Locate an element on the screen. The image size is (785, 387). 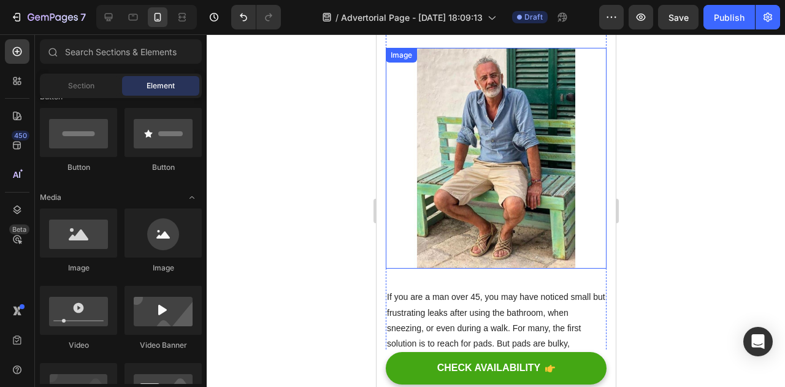
span: Section is located at coordinates (81, 86).